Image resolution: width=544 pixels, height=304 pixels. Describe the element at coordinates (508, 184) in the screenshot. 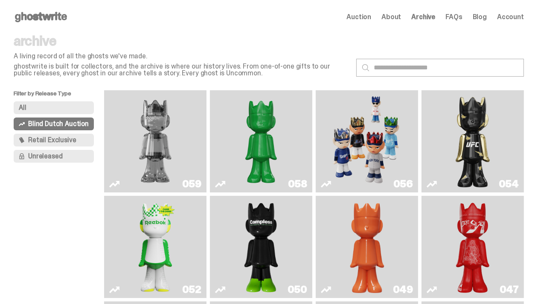

I see `div: 054` at that location.